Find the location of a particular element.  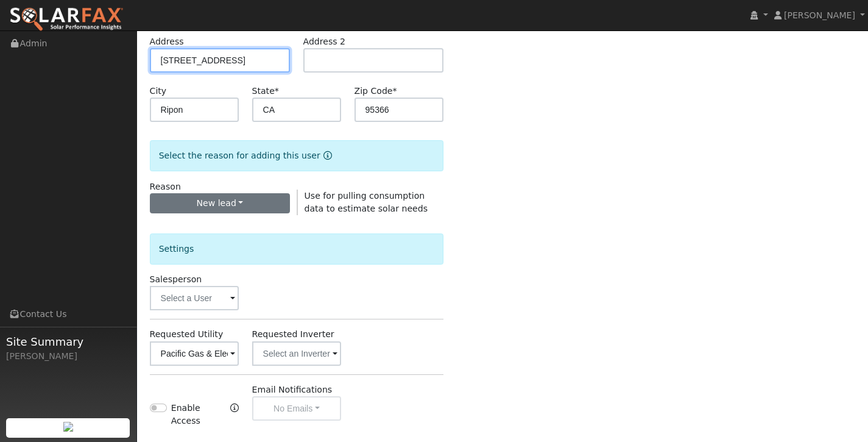

a: Reason for new user is located at coordinates (326, 156).